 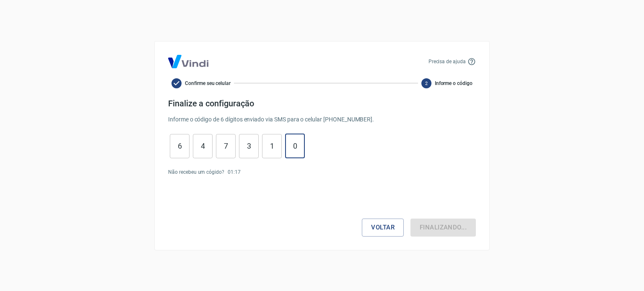 What do you see at coordinates (322, 103) in the screenshot?
I see `h4: Finalize a configuração` at bounding box center [322, 103].